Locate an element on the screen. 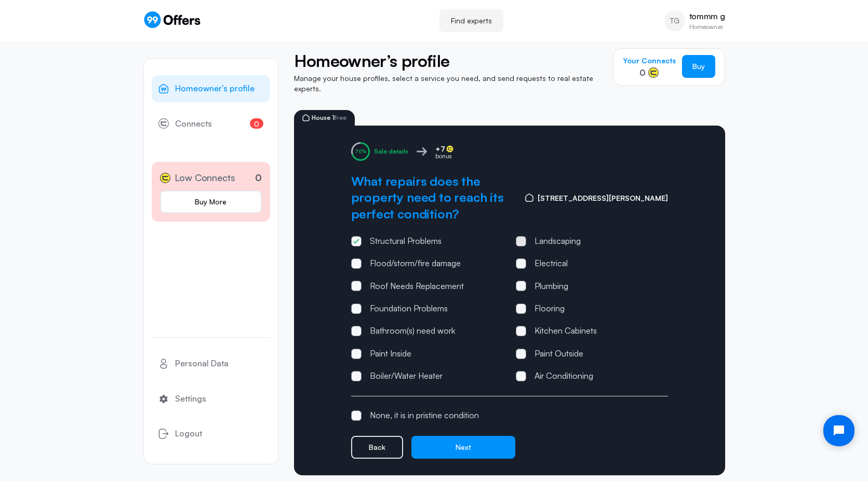  button: Next is located at coordinates (463, 447).